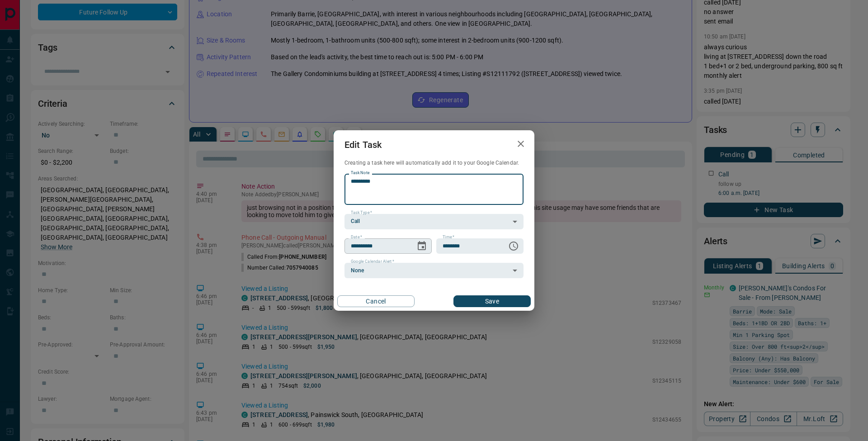 The width and height of the screenshot is (868, 441). What do you see at coordinates (434, 163) in the screenshot?
I see `p: Creating a task here will automatically add it to your Google Calendar.` at bounding box center [434, 163].